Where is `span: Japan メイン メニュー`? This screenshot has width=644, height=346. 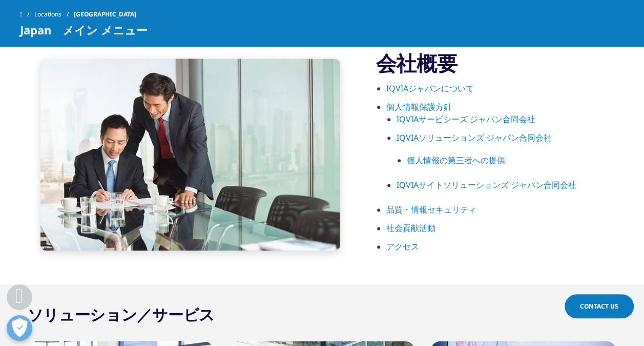
span: Japan メイン メニュー is located at coordinates (84, 30).